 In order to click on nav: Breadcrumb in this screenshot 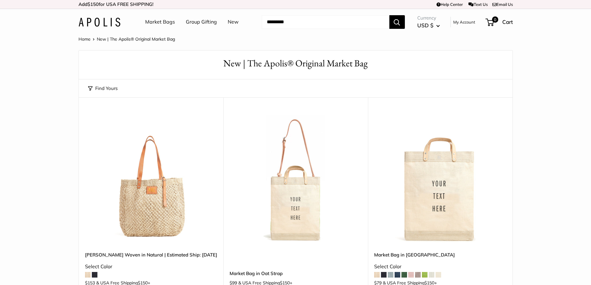, I will do `click(127, 39)`.